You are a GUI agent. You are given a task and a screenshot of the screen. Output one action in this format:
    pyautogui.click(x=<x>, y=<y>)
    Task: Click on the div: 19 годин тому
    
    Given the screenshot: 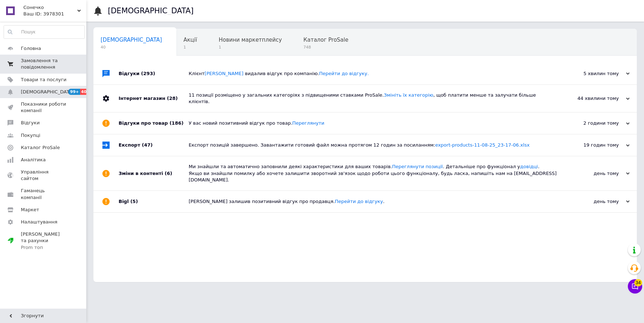 What is the action you would take?
    pyautogui.click(x=594, y=145)
    